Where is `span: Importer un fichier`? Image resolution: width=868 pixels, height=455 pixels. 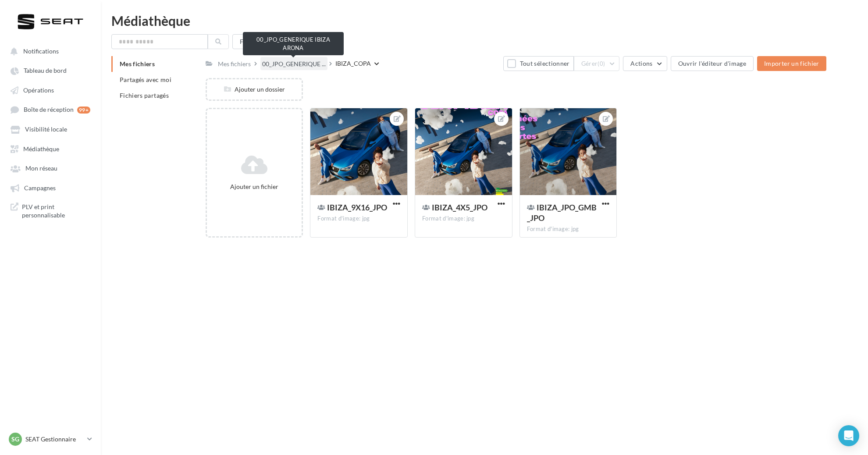 span: Importer un fichier is located at coordinates (792, 63).